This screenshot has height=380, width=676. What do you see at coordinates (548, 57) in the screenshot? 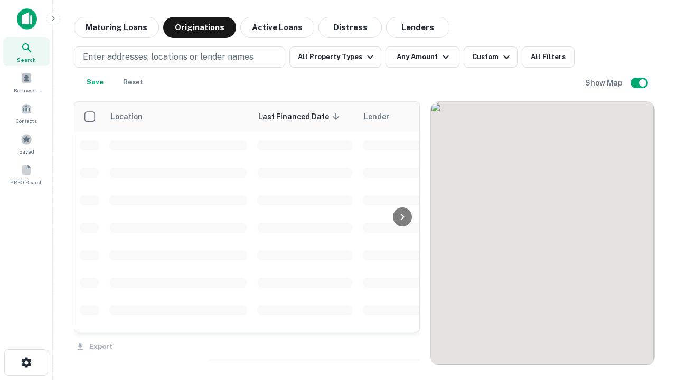
I see `button: All Filters` at bounding box center [548, 57].